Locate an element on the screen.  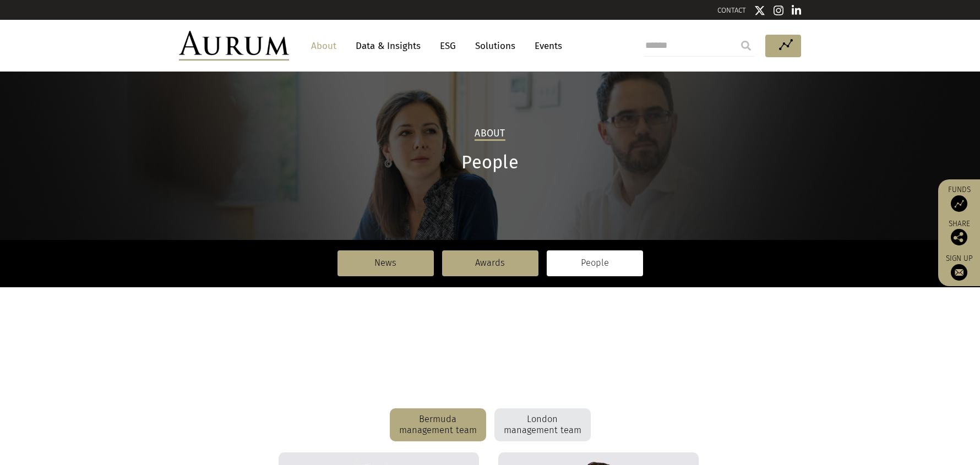
img: Twitter icon is located at coordinates (760, 10).